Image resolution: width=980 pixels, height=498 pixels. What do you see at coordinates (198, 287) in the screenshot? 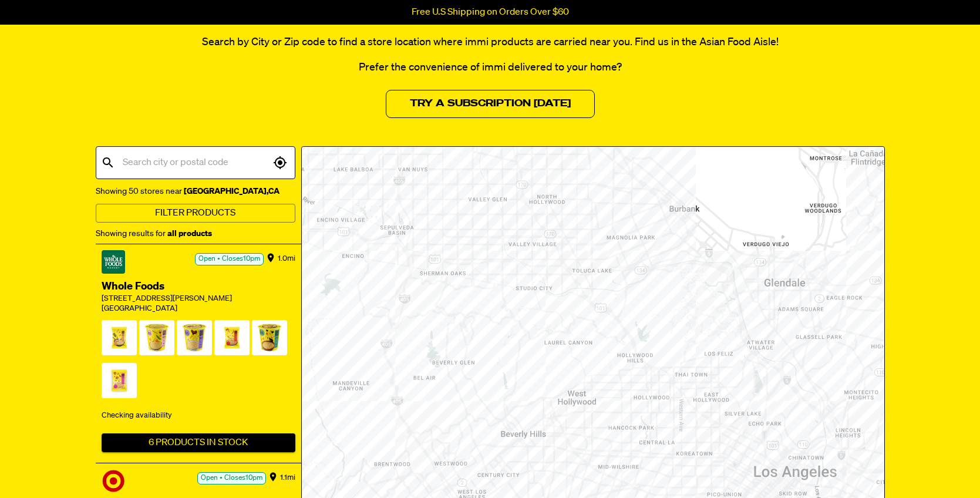
I see `div: Whole Foods` at bounding box center [198, 287].